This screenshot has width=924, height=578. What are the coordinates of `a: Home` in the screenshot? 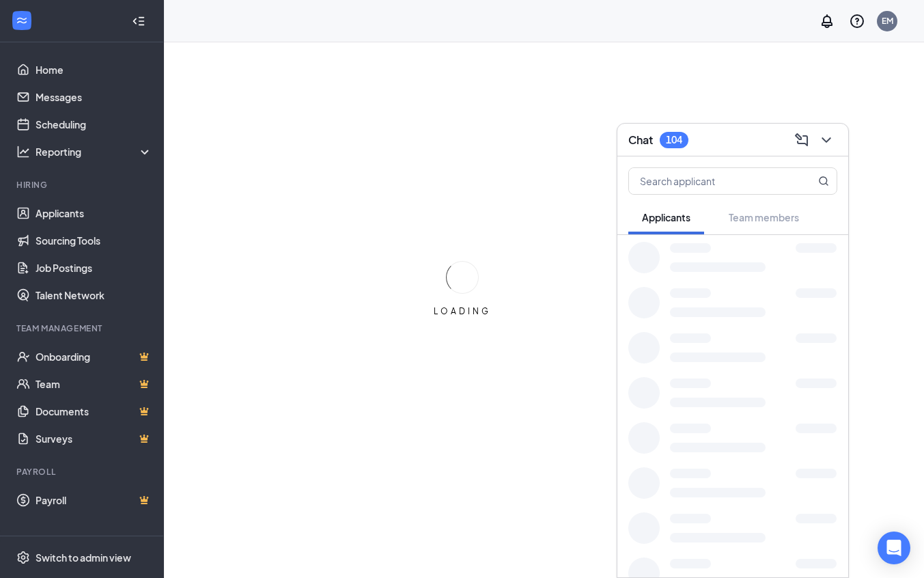 It's located at (93, 70).